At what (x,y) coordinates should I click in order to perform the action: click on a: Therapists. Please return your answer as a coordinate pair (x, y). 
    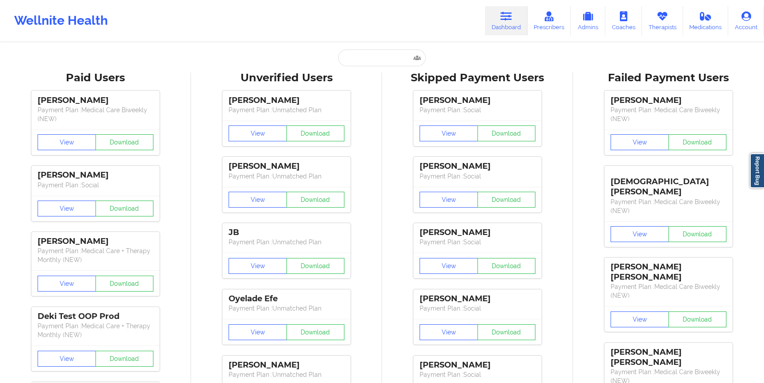
    Looking at the image, I should click on (663, 21).